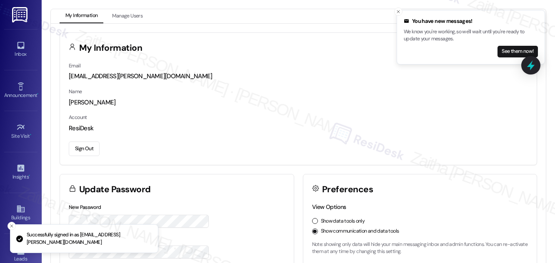  What do you see at coordinates (75, 92) in the screenshot?
I see `label: Name` at bounding box center [75, 92].